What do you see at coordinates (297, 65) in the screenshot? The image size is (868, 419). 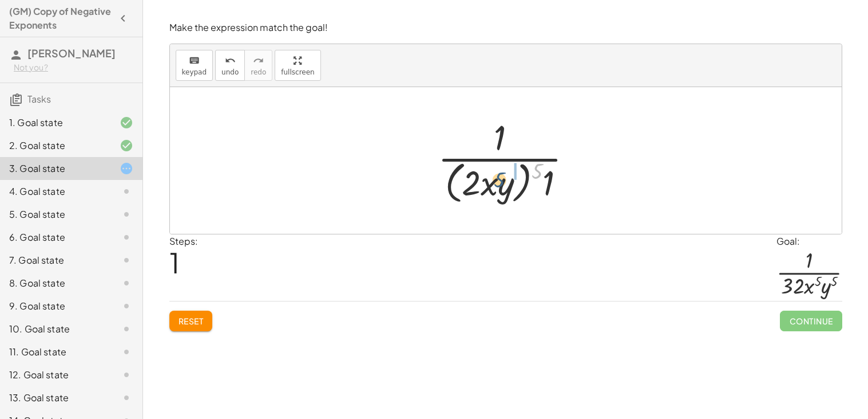 I see `button: fullscreen` at bounding box center [297, 65].